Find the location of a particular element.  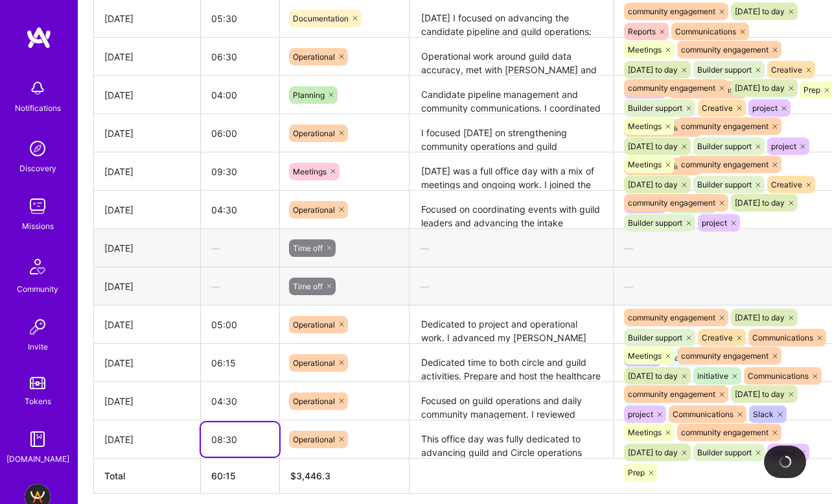

span: Slack is located at coordinates (763, 413).